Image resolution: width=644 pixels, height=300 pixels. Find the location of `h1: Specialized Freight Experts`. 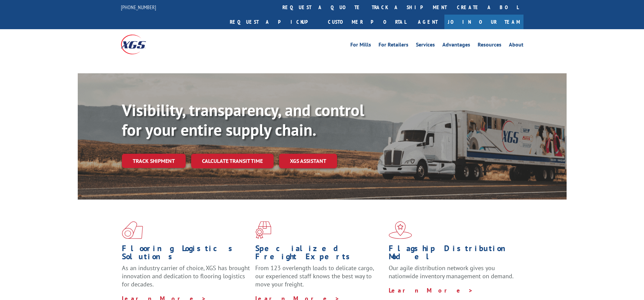

h1: Specialized Freight Experts is located at coordinates (319, 254).